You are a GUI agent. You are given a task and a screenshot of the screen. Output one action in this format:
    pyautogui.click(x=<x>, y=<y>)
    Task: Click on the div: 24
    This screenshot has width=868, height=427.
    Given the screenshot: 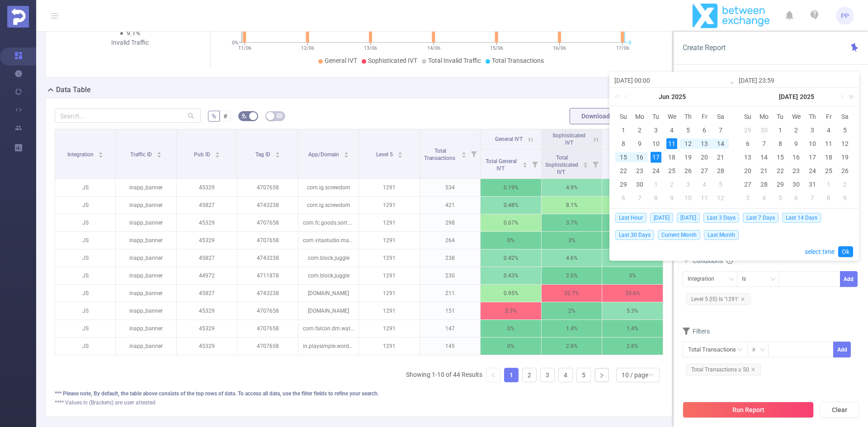 What is the action you would take?
    pyautogui.click(x=656, y=171)
    